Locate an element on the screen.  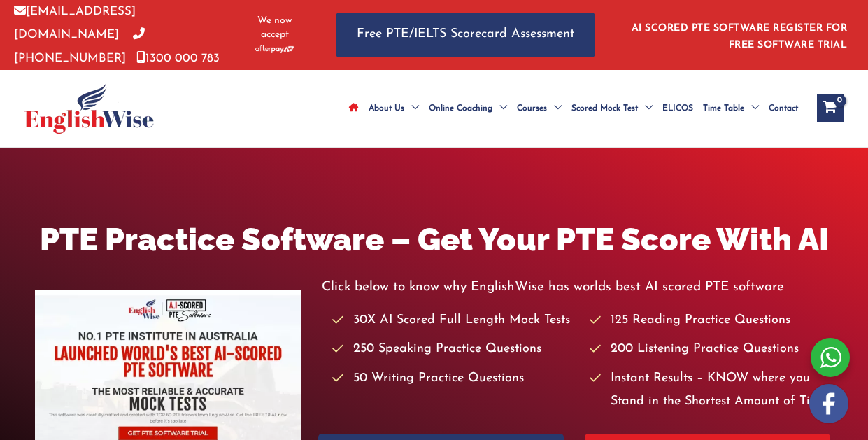
span: Time Table is located at coordinates (723, 108).